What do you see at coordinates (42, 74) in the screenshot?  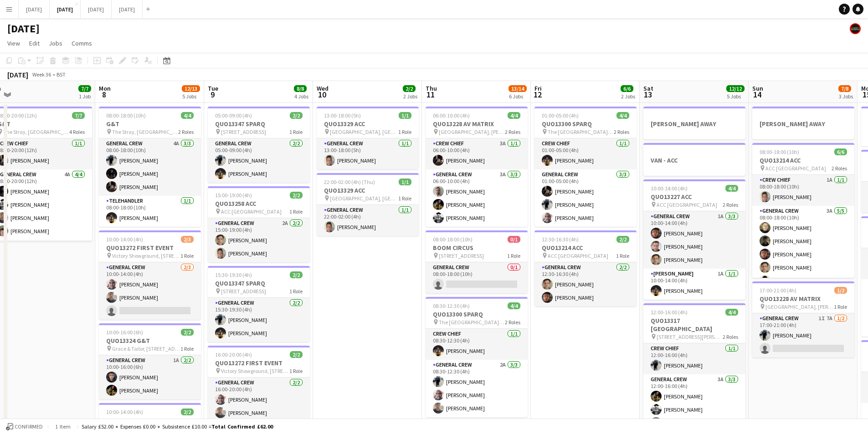 I see `span: Week 36` at bounding box center [42, 74].